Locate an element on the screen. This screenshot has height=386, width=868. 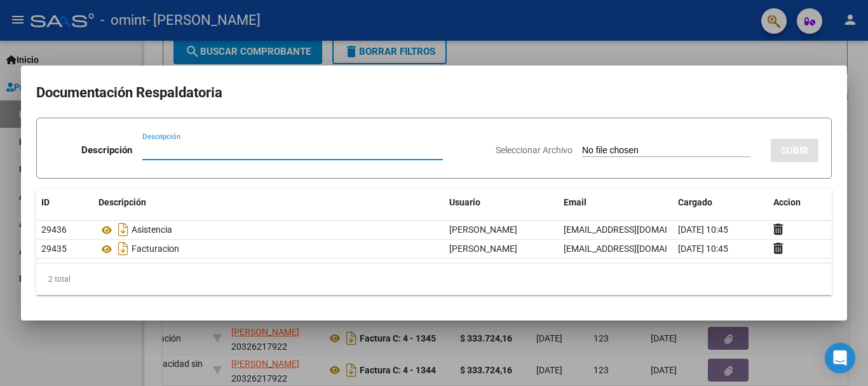
datatable-header-cell: Usuario is located at coordinates (502, 202).